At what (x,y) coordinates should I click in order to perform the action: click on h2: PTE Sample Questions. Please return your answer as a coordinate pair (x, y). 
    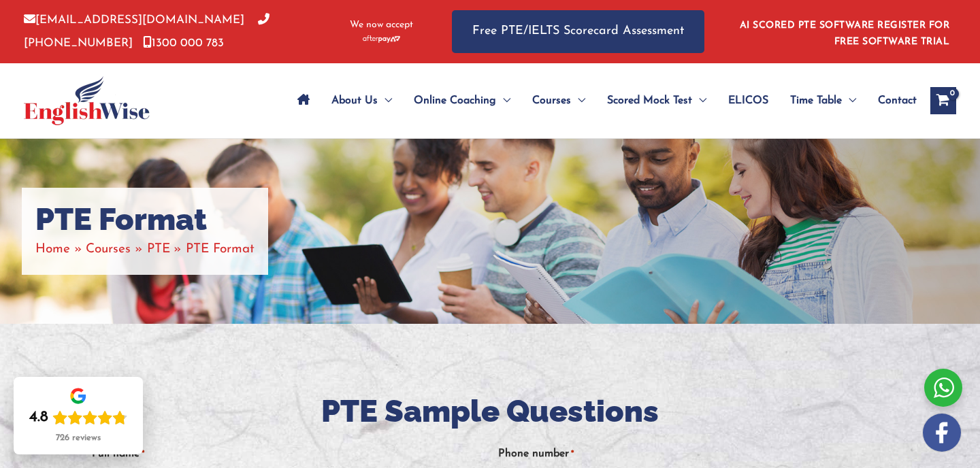
    Looking at the image, I should click on (490, 412).